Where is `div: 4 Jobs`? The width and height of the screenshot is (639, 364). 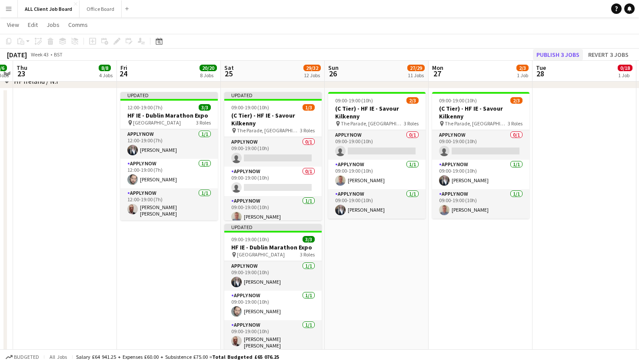 div: 4 Jobs is located at coordinates (106, 76).